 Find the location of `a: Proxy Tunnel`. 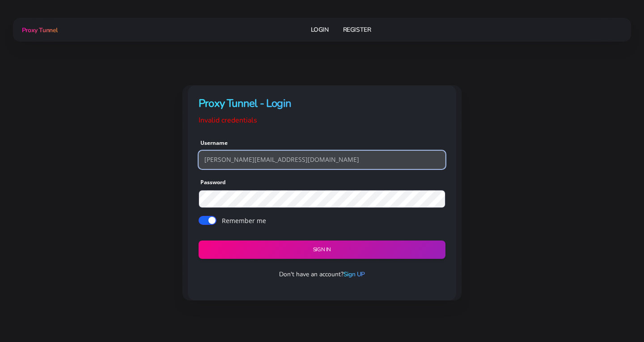

a: Proxy Tunnel is located at coordinates (39, 30).